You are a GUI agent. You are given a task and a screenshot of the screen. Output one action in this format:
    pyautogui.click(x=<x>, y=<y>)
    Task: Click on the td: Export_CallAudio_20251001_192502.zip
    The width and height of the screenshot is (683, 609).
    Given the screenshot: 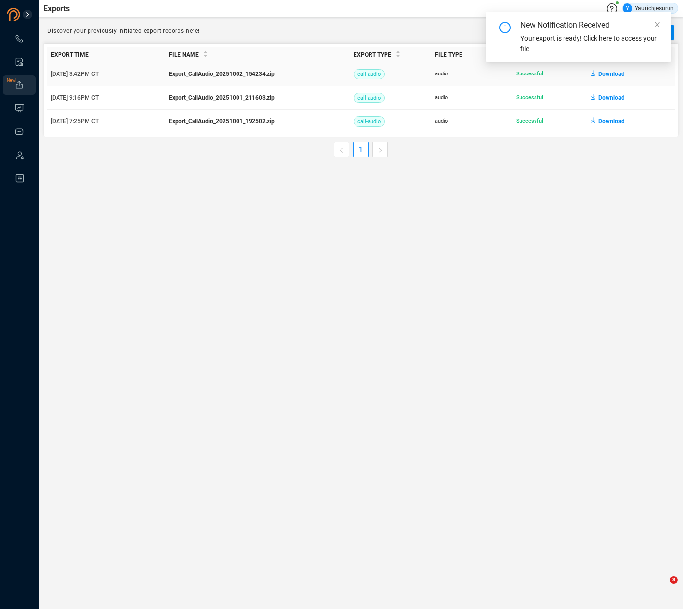 What is the action you would take?
    pyautogui.click(x=257, y=121)
    